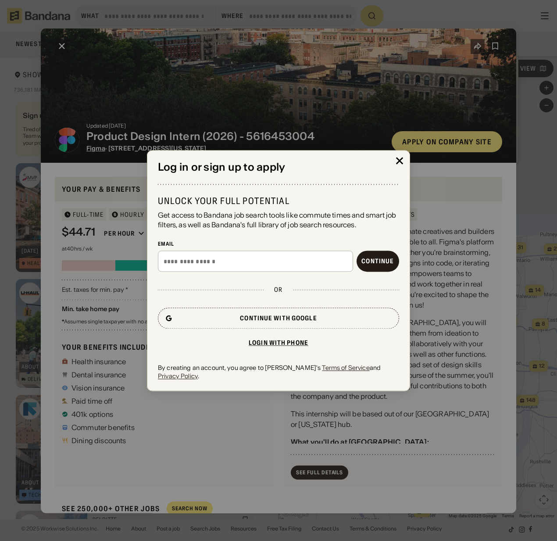 Image resolution: width=557 pixels, height=541 pixels. Describe the element at coordinates (278, 343) in the screenshot. I see `div: Login with phone` at that location.